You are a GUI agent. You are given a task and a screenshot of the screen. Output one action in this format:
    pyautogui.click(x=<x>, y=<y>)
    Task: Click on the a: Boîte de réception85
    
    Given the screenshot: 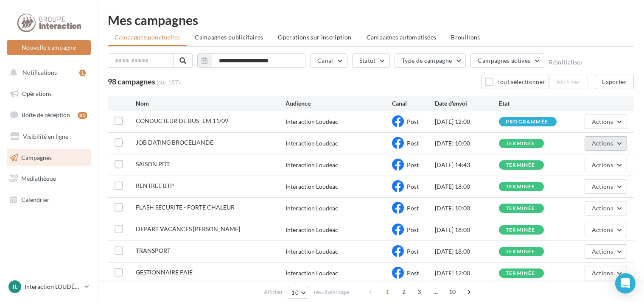 What is the action you would take?
    pyautogui.click(x=49, y=115)
    